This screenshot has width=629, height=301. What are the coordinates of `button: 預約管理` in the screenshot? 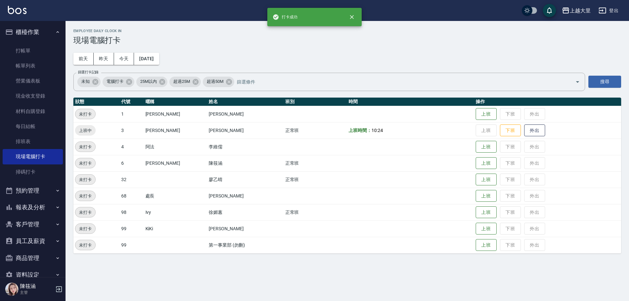 It's located at (33, 191).